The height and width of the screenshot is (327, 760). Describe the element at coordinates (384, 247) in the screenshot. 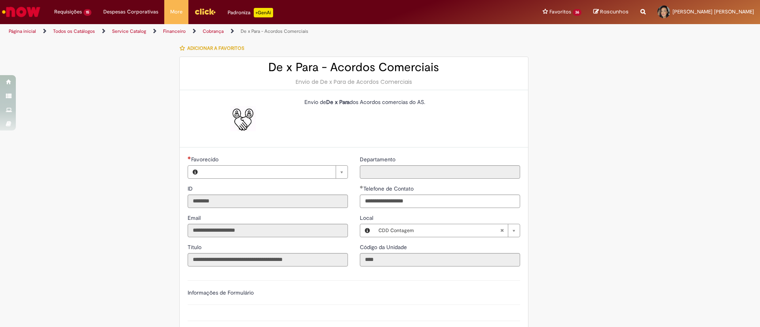

I see `span: Somente leitura - Código da Unidade` at that location.